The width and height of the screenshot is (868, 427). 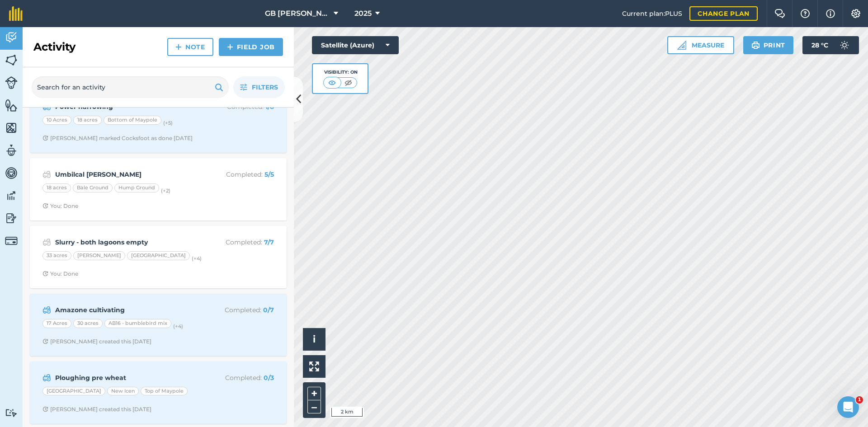 What do you see at coordinates (652, 14) in the screenshot?
I see `span: Current plan : PLUS` at bounding box center [652, 14].